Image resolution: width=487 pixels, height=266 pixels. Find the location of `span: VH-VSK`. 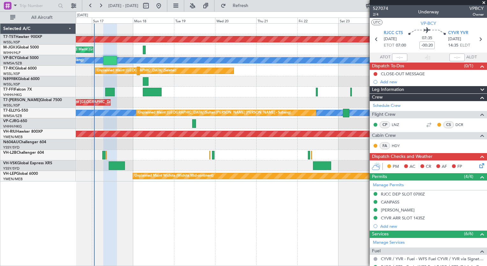

span: VH-VSK is located at coordinates (10, 163).